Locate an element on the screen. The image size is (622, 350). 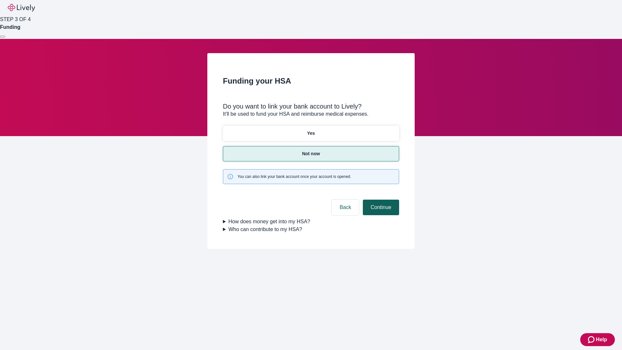
img: Lively is located at coordinates (21, 8).